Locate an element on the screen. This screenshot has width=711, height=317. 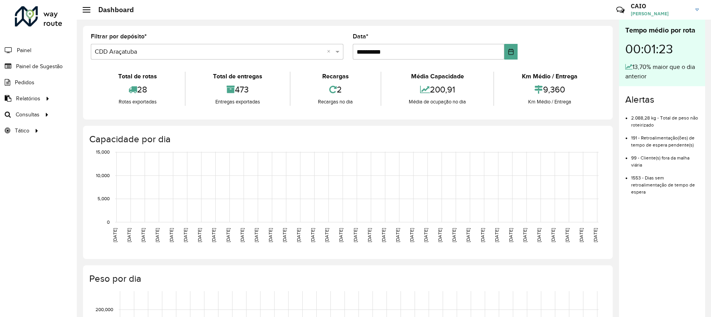
h4: Capacidade por dia is located at coordinates (347, 139).